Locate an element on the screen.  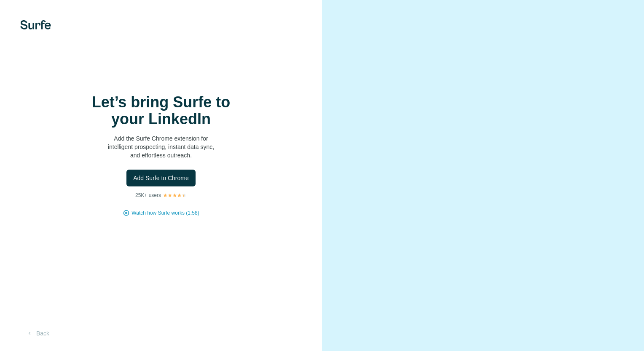
h1: Let’s bring Surfe to your LinkedIn is located at coordinates (161, 111).